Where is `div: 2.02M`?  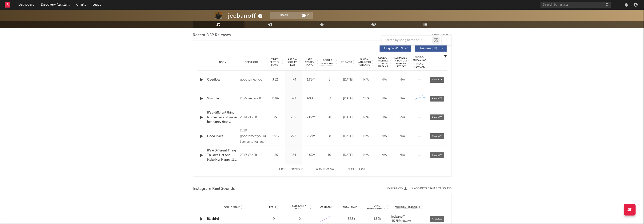
div: 2.02M is located at coordinates (311, 118).